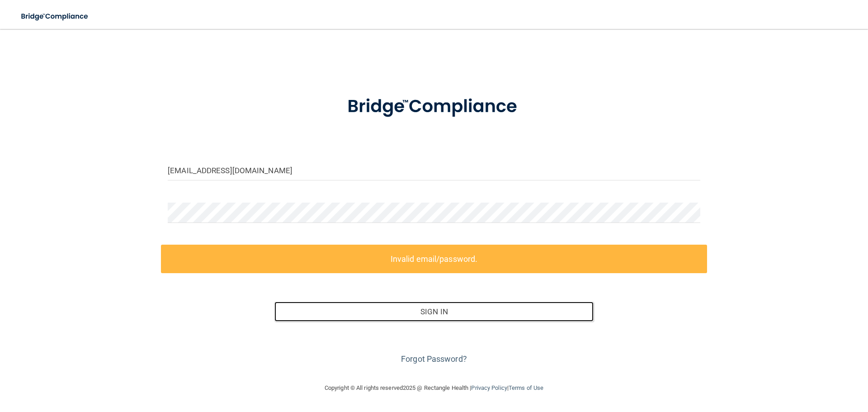  I want to click on a: Terms of Use, so click(525, 387).